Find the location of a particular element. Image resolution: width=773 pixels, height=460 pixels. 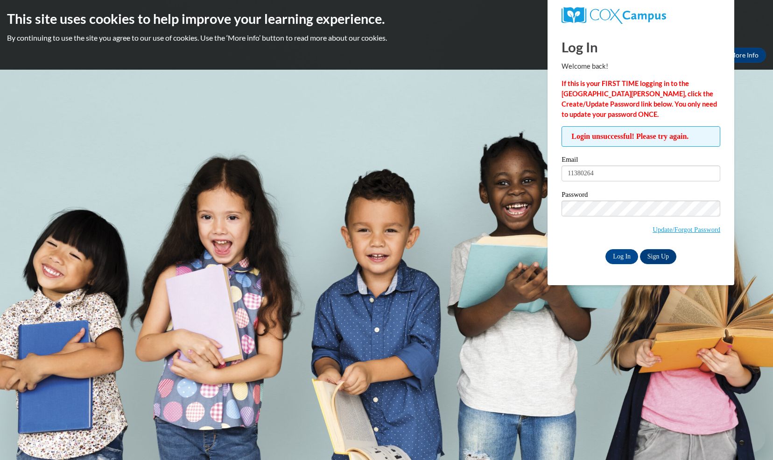

img: COX Campus is located at coordinates (614, 15).